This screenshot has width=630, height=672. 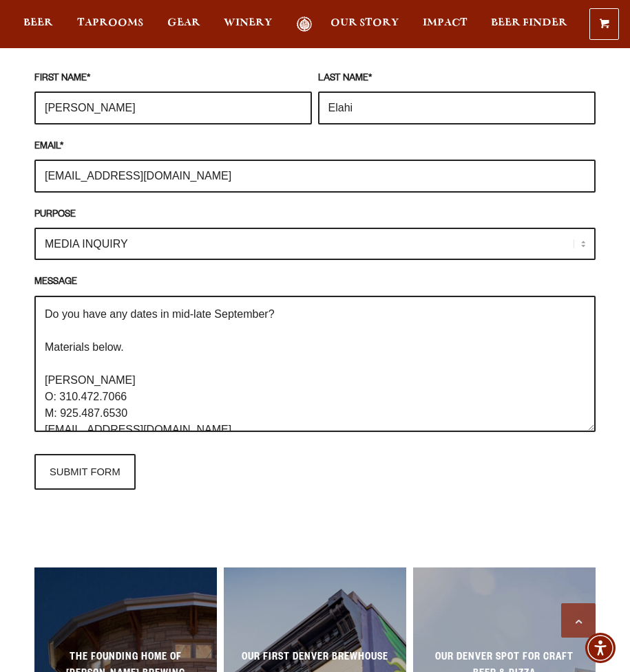 I want to click on span: Beer, so click(x=38, y=23).